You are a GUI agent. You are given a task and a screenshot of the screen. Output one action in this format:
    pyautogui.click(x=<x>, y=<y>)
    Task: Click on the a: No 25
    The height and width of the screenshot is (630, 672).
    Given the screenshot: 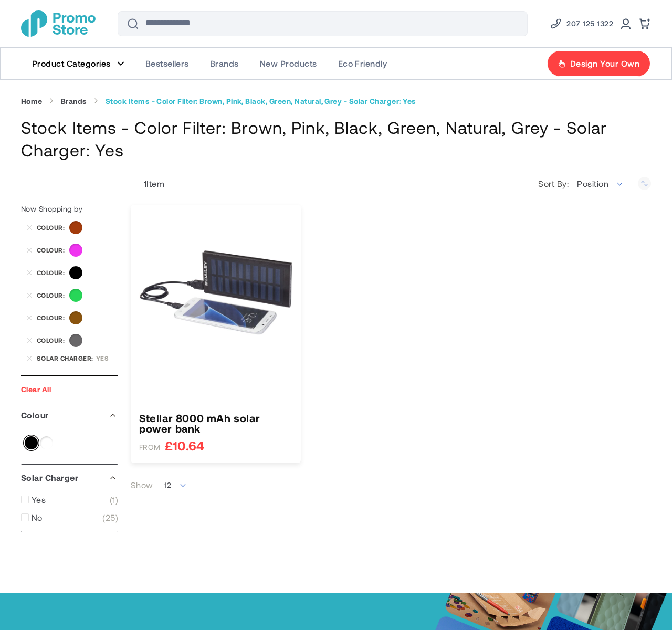 What is the action you would take?
    pyautogui.click(x=69, y=517)
    